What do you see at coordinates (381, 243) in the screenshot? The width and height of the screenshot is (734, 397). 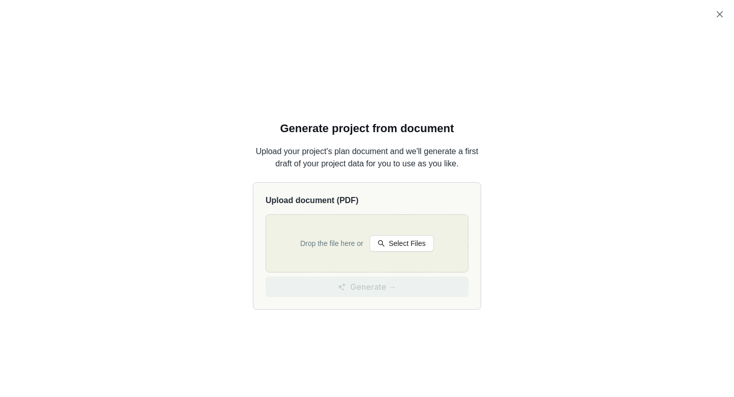 I see `span: search` at bounding box center [381, 243].